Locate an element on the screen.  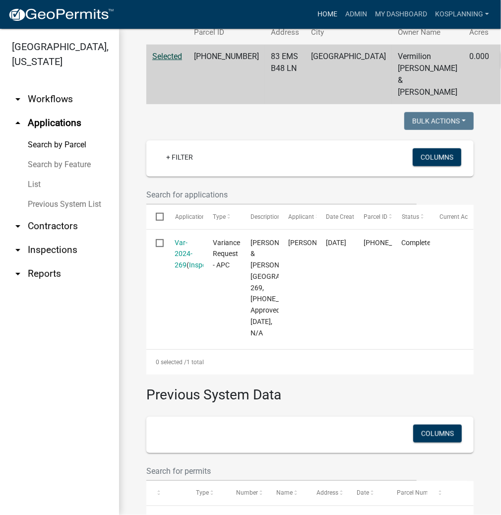
span: Address is located at coordinates (327, 493).